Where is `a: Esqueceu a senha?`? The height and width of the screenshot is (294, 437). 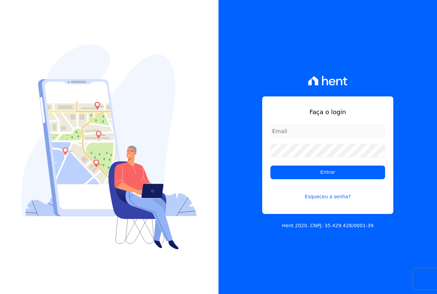 a: Esqueceu a senha? is located at coordinates (327, 193).